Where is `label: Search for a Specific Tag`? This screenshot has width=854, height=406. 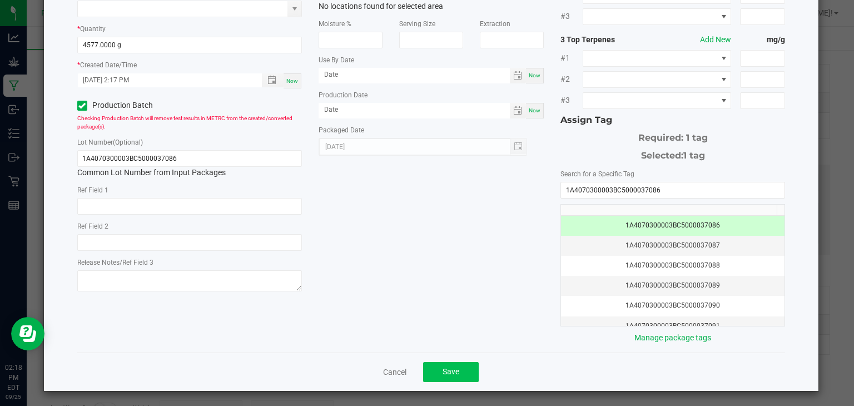
label: Search for a Specific Tag is located at coordinates (597, 174).